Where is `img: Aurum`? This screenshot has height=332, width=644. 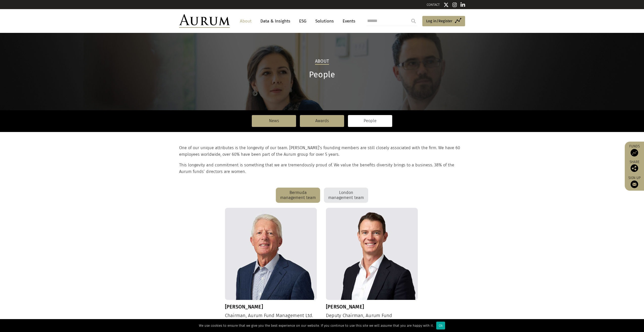
img: Aurum is located at coordinates (204, 21).